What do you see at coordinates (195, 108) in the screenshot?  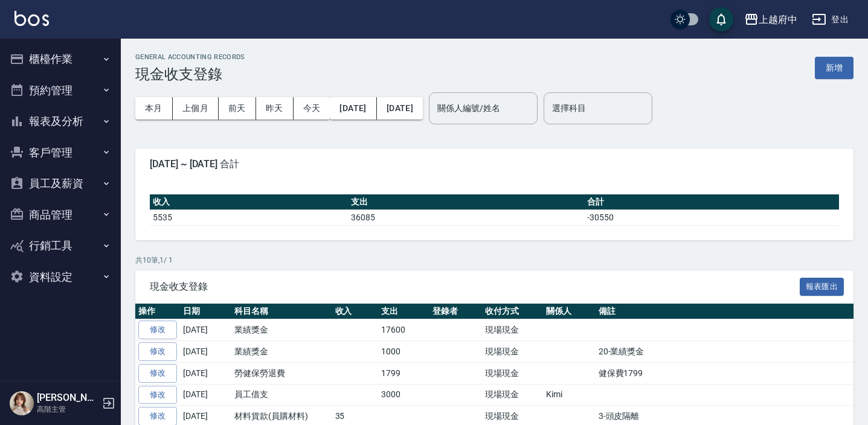 I see `button: 上個月` at bounding box center [195, 108].